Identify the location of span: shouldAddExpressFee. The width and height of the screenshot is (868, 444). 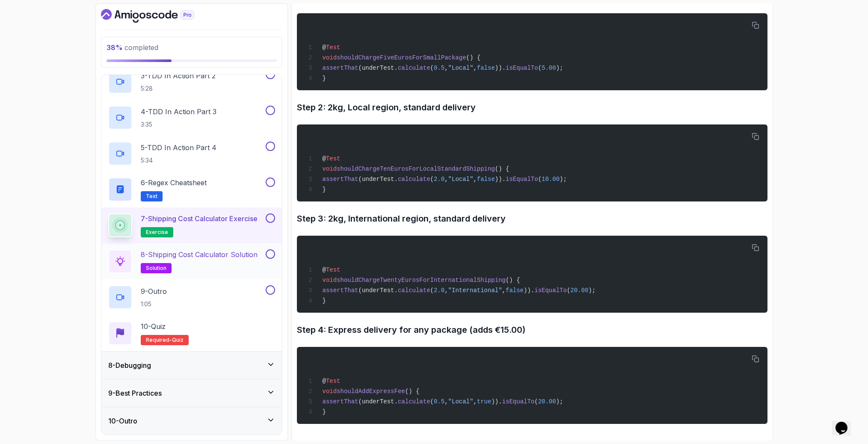
(371, 392).